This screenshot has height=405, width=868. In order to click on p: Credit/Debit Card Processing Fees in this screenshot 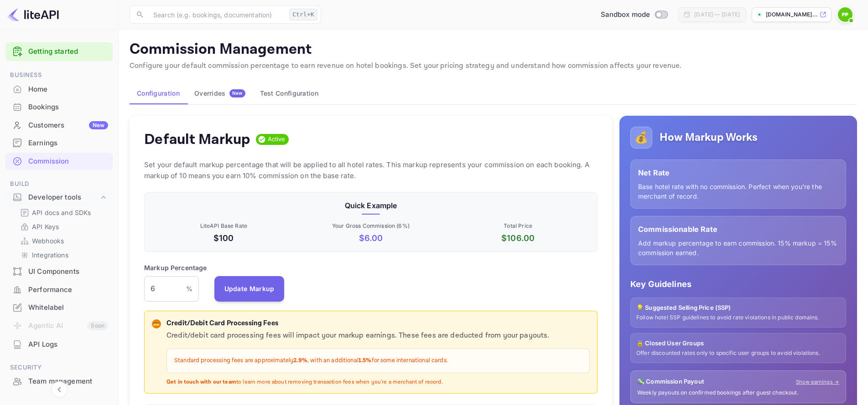, I will do `click(378, 324)`.